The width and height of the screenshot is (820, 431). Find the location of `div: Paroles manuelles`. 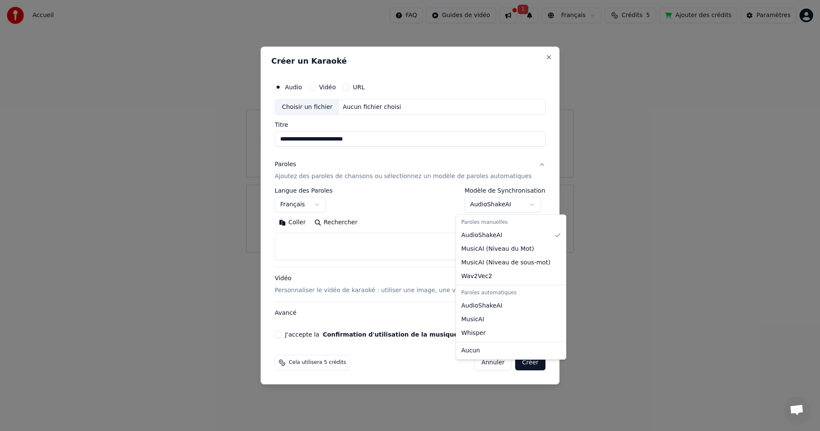

div: Paroles manuelles is located at coordinates (511, 223).